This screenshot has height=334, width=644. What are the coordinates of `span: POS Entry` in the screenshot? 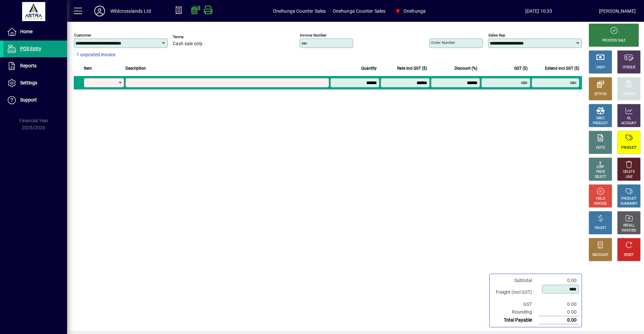 It's located at (30, 48).